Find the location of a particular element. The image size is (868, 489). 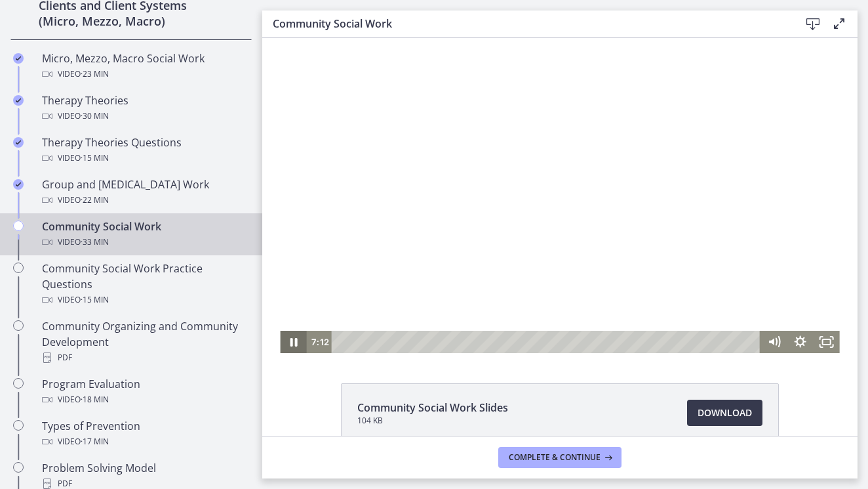

button: Mute is located at coordinates (512, 304).